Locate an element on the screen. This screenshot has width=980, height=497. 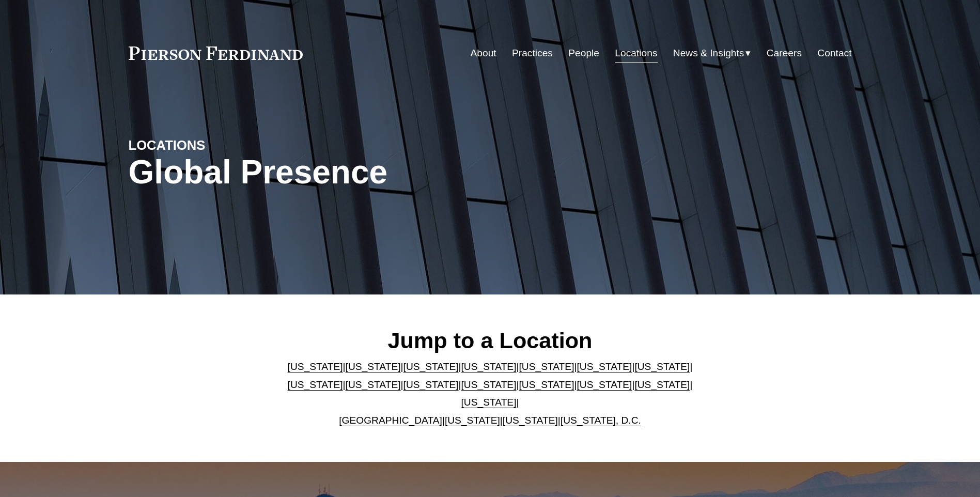
a: People is located at coordinates (584, 53).